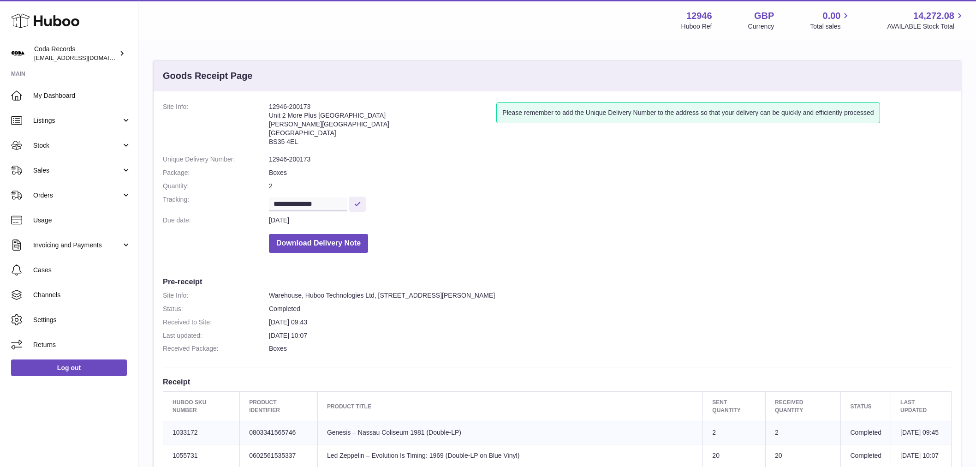 This screenshot has height=467, width=976. I want to click on span: Total sales, so click(830, 26).